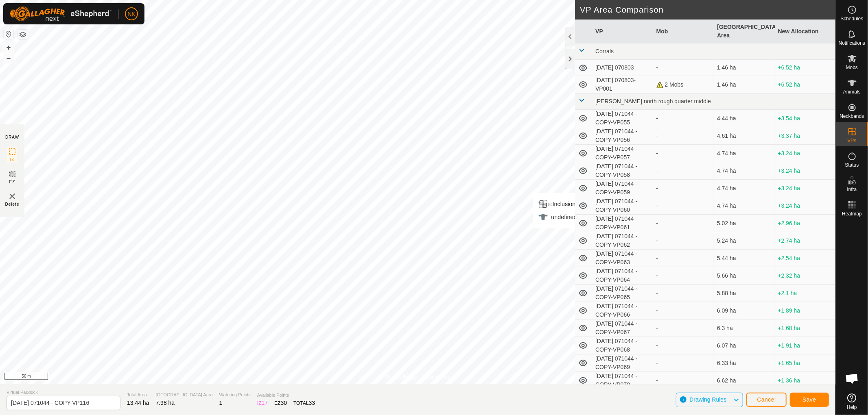 Image resolution: width=868 pixels, height=415 pixels. I want to click on td: 6.09 ha, so click(744, 311).